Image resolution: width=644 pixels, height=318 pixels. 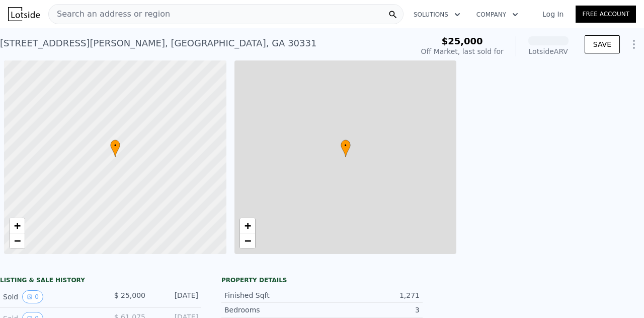 I want to click on span: Search an address or region, so click(x=109, y=14).